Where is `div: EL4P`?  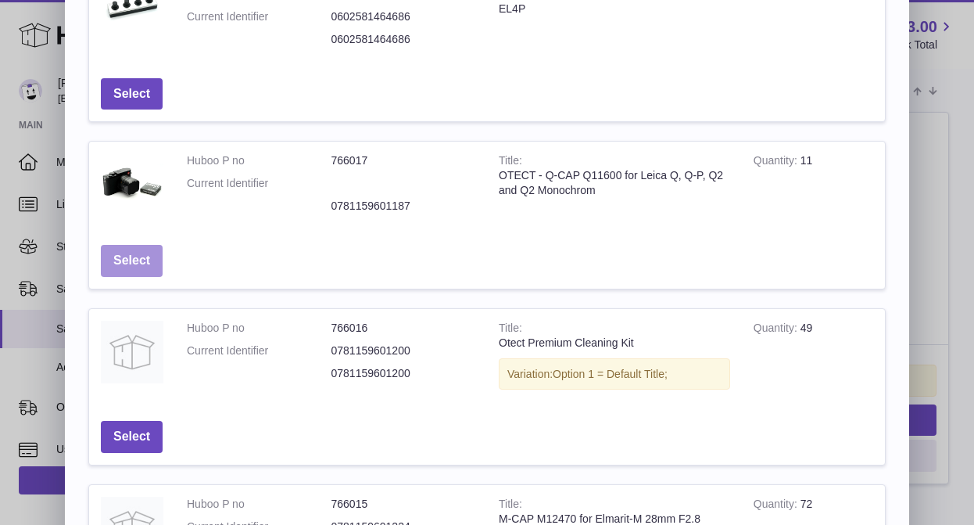
div: EL4P is located at coordinates (615, 9).